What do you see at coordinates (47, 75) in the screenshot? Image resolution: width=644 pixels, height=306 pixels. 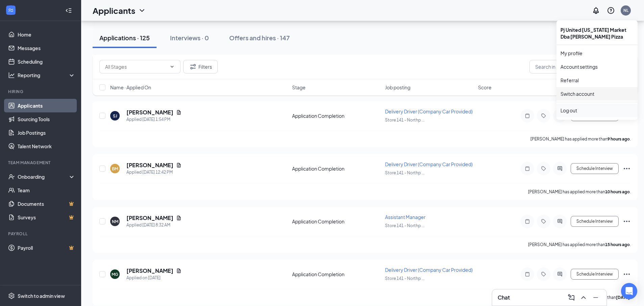 I see `div: Reporting` at bounding box center [47, 75].